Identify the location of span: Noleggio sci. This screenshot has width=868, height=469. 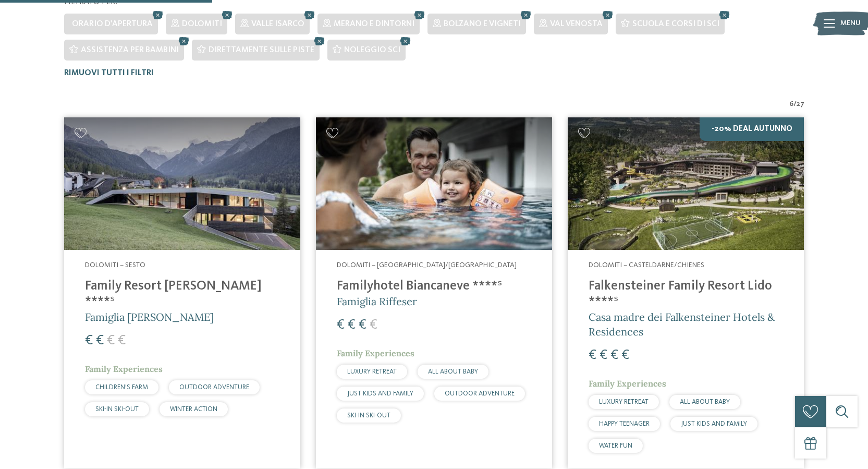
(372, 50).